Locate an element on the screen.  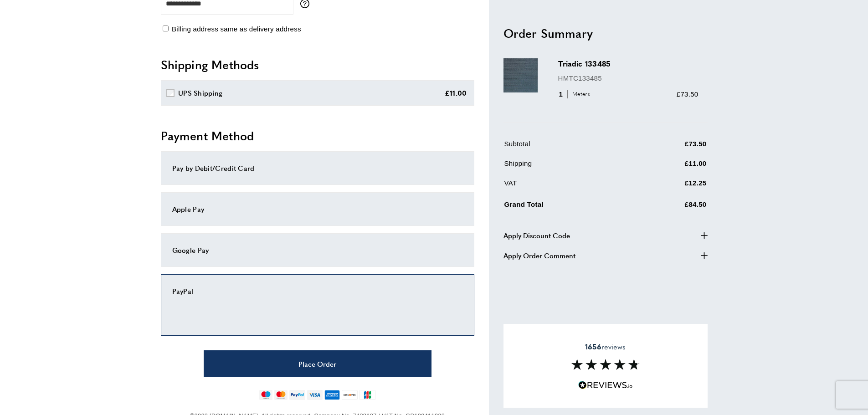
div: Google Pay is located at coordinates (318, 250).